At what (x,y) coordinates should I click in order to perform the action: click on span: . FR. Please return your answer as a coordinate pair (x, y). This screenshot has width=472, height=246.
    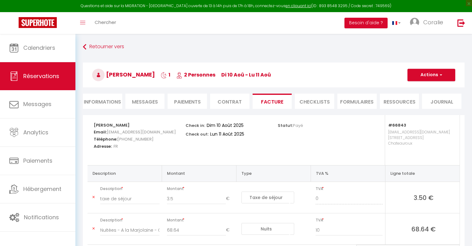
    Looking at the image, I should click on (115, 146).